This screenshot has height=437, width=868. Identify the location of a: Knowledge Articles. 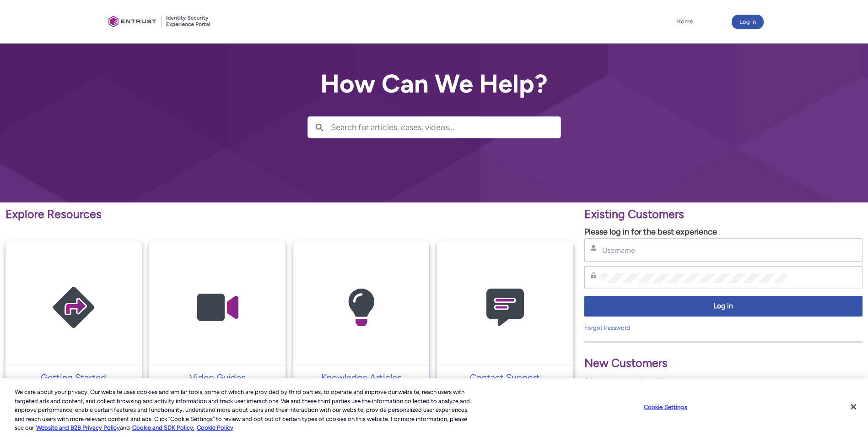
(361, 377).